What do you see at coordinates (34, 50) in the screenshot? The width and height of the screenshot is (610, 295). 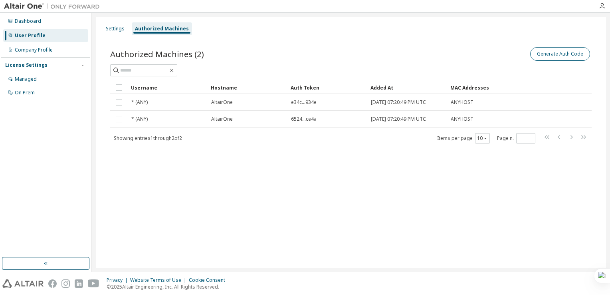 I see `div: Company Profile` at bounding box center [34, 50].